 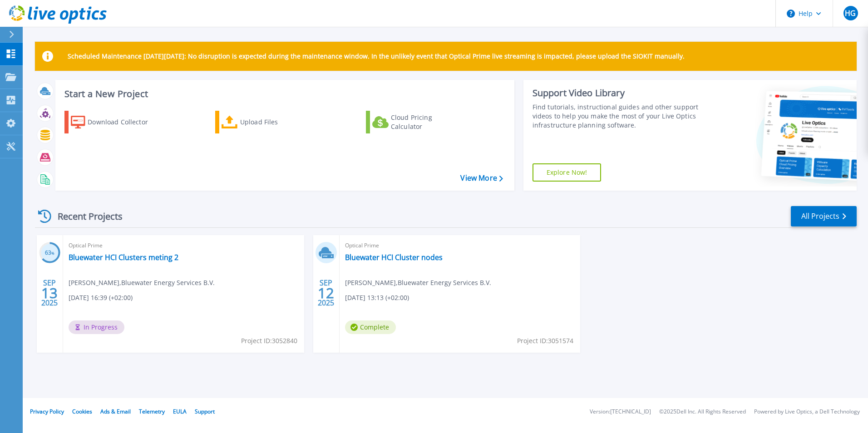 What do you see at coordinates (50, 293) in the screenshot?
I see `span: 13` at bounding box center [50, 293].